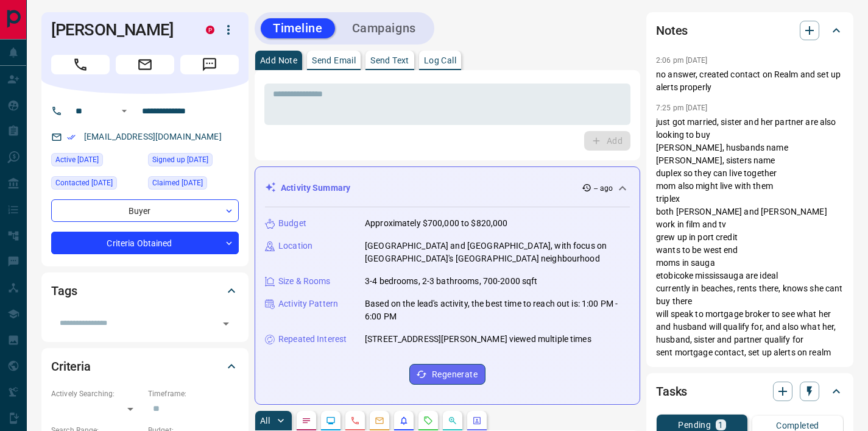 The image size is (868, 431). I want to click on p: All, so click(265, 421).